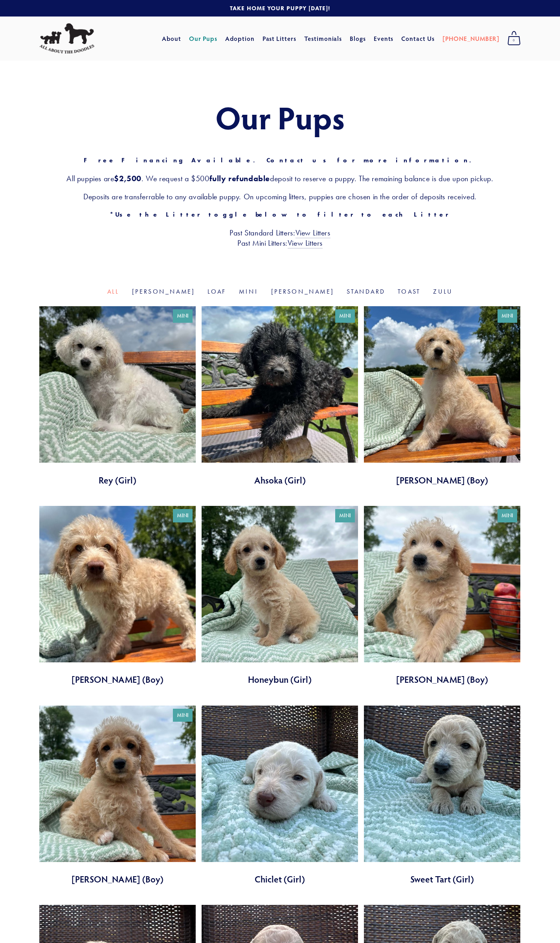  Describe the element at coordinates (279, 179) in the screenshot. I see `h3: All puppies are . We request a $500 deposit to reserve a puppy. The remaining balance is due upon...` at that location.